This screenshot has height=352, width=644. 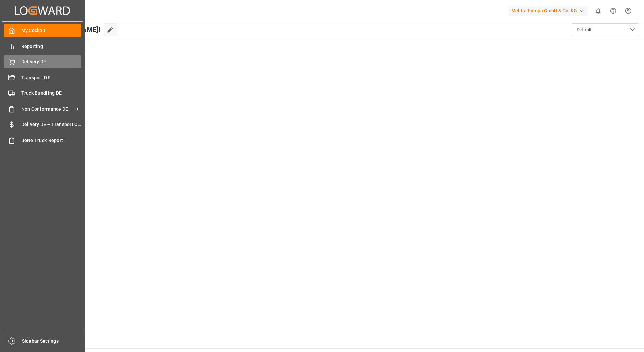 I want to click on a: Transport DE, so click(x=42, y=77).